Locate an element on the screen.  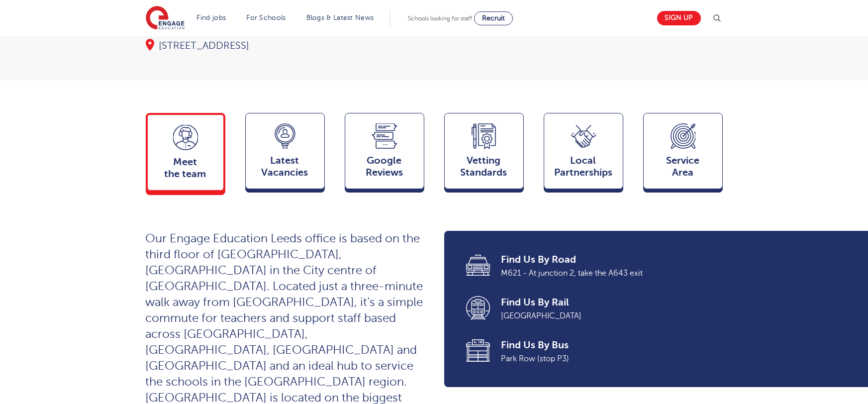
span: M621 - At junction 2, take the A643 exit is located at coordinates (605, 272).